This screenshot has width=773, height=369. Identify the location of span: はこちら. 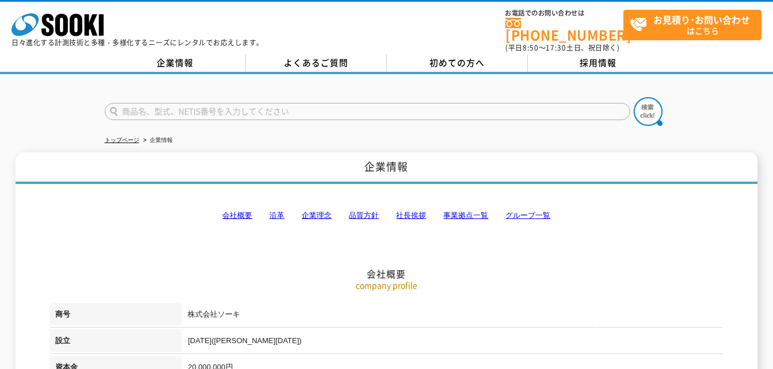
(695, 25).